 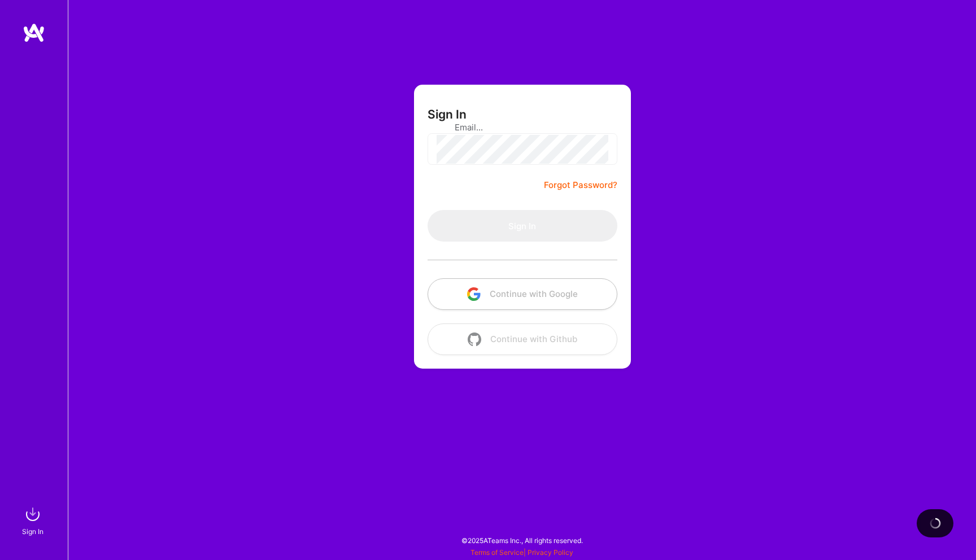 I want to click on h3: Sign In, so click(x=447, y=114).